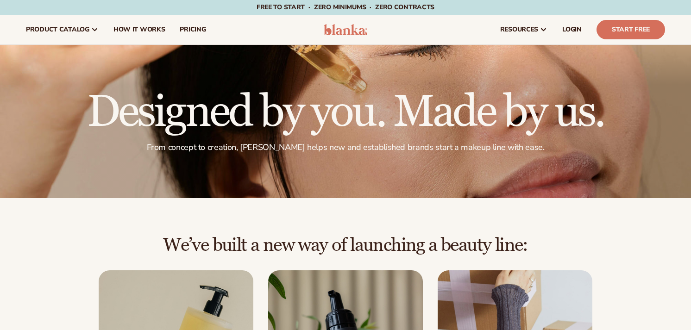 The height and width of the screenshot is (330, 691). Describe the element at coordinates (345, 7) in the screenshot. I see `span: Free to start · ZERO minimums · ZERO contracts` at that location.